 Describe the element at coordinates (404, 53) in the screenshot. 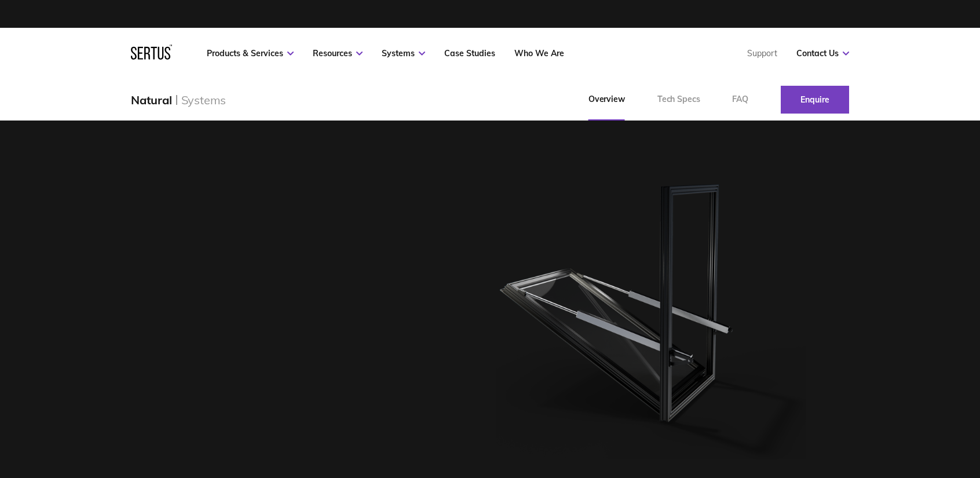

I see `a: Systems` at that location.